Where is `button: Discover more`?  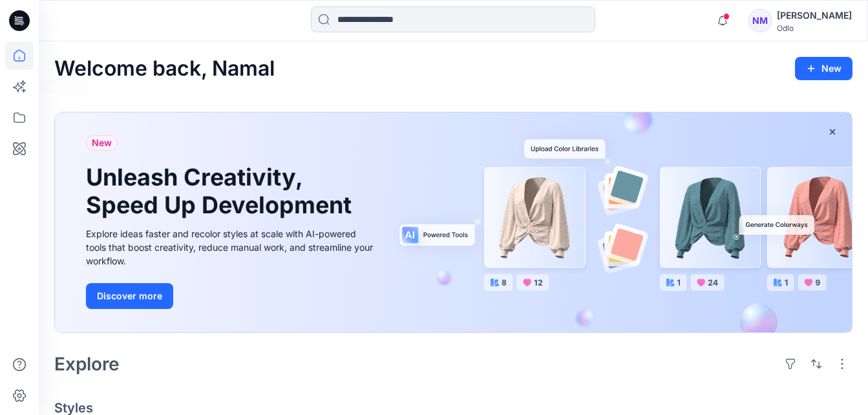
button: Discover more is located at coordinates (130, 296).